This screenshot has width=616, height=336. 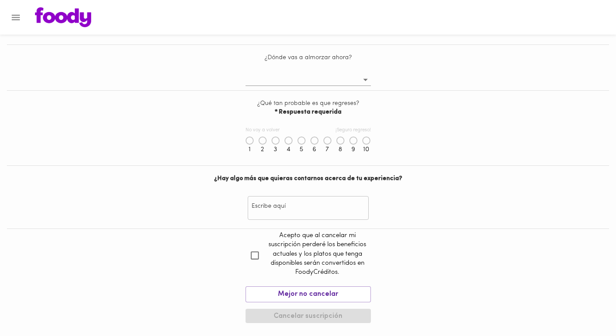 What do you see at coordinates (288, 150) in the screenshot?
I see `p: 4` at bounding box center [288, 150].